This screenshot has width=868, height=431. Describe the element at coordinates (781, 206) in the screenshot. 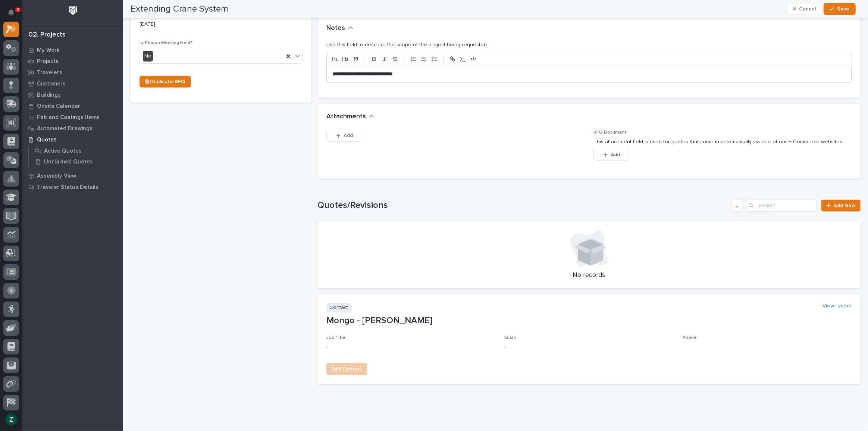

I see `input: Search` at that location.